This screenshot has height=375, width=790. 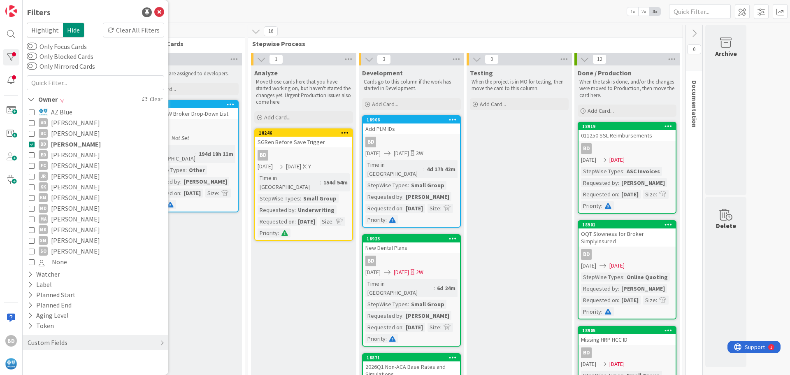 I want to click on div: 011250 SSL Reimbursements, so click(x=627, y=135).